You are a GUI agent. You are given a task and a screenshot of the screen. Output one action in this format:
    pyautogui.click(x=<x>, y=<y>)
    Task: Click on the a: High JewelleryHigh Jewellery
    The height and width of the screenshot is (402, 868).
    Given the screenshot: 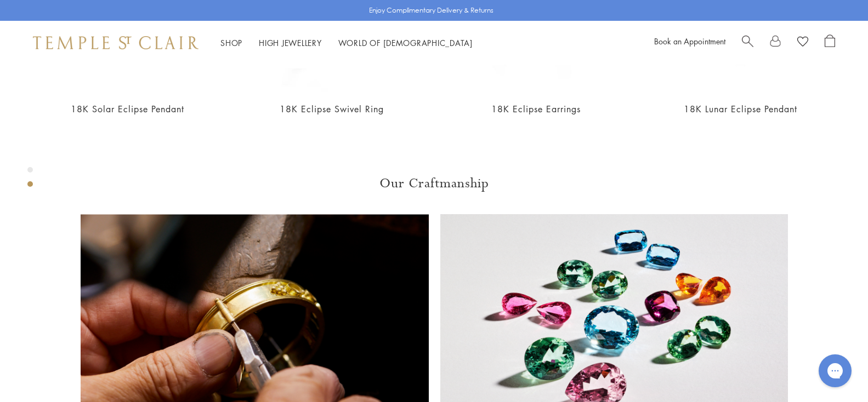 What is the action you would take?
    pyautogui.click(x=290, y=43)
    